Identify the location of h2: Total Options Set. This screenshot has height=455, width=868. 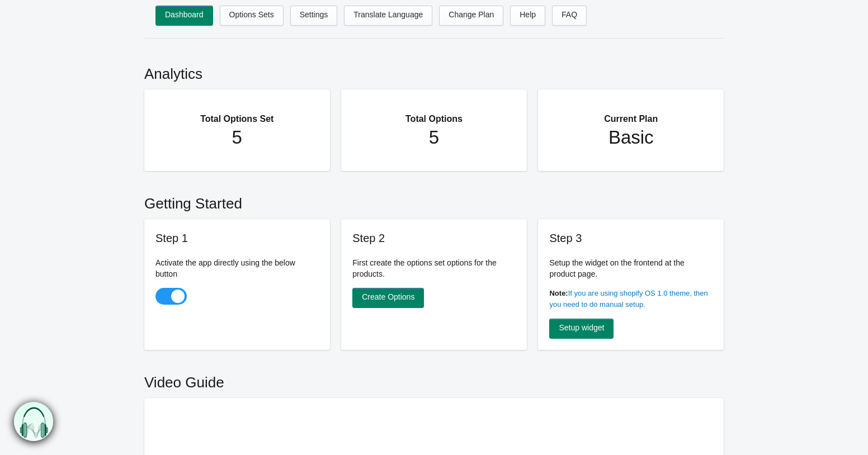
(237, 113).